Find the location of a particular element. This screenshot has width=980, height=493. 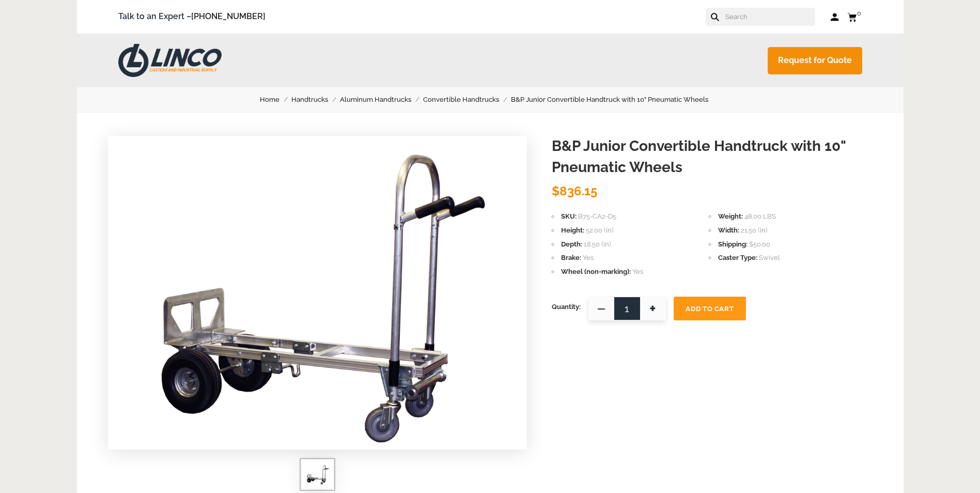

img: LINCO CASTERS & INDUSTRIAL SUPPLY is located at coordinates (170, 60).